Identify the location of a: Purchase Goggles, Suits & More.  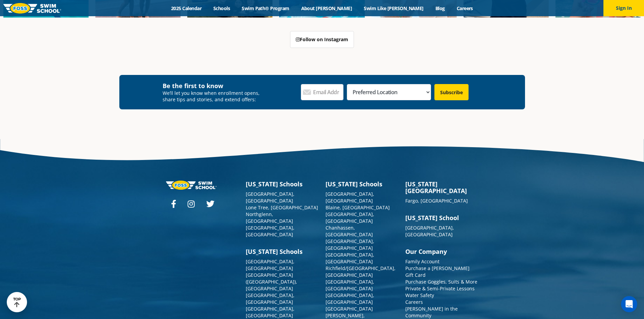
(441, 282).